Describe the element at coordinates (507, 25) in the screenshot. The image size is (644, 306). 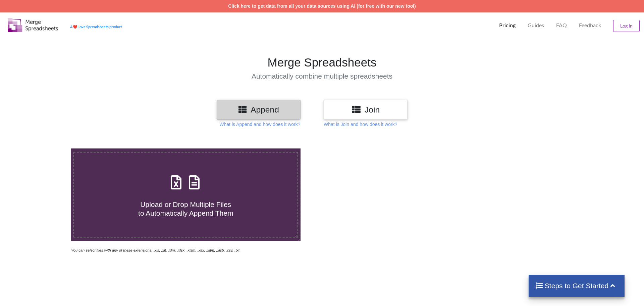
I see `p: Pricing` at that location.